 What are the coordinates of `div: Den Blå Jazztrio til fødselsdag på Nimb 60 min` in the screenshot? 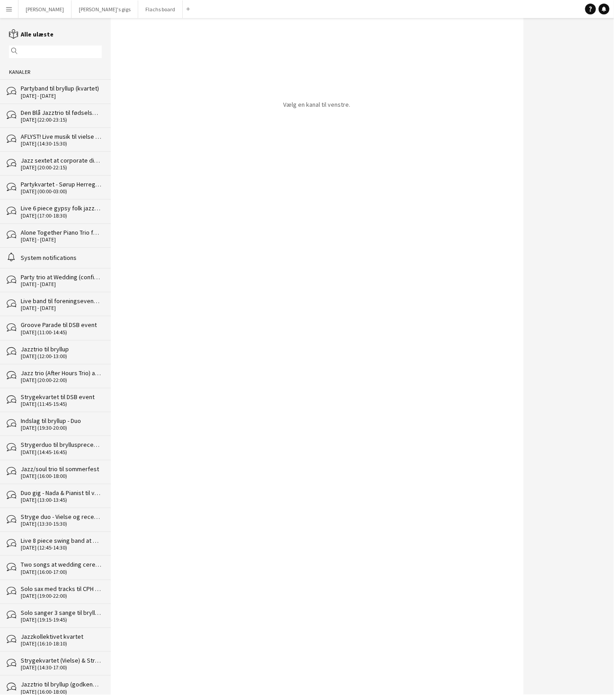 It's located at (61, 112).